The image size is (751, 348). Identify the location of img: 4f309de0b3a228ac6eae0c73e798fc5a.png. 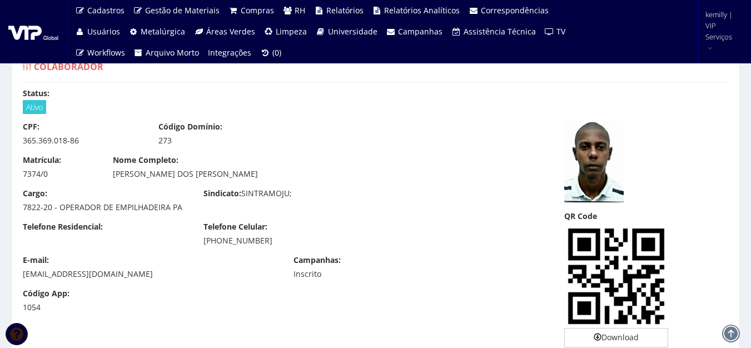
(594, 162).